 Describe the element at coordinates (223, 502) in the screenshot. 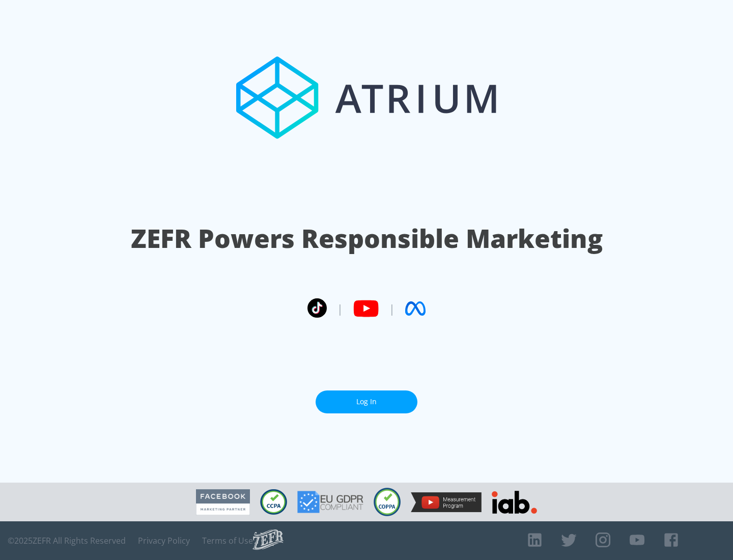

I see `img: Facebook Marketing Partner` at that location.